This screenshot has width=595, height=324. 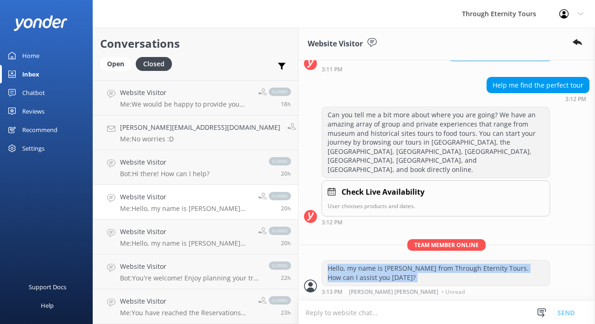 I want to click on div: Inbox, so click(x=31, y=74).